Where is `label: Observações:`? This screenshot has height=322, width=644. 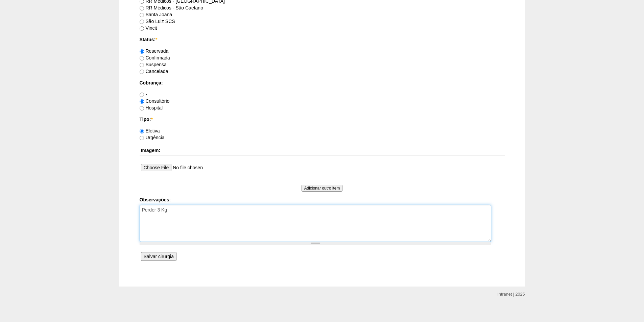 label: Observações: is located at coordinates (322, 200).